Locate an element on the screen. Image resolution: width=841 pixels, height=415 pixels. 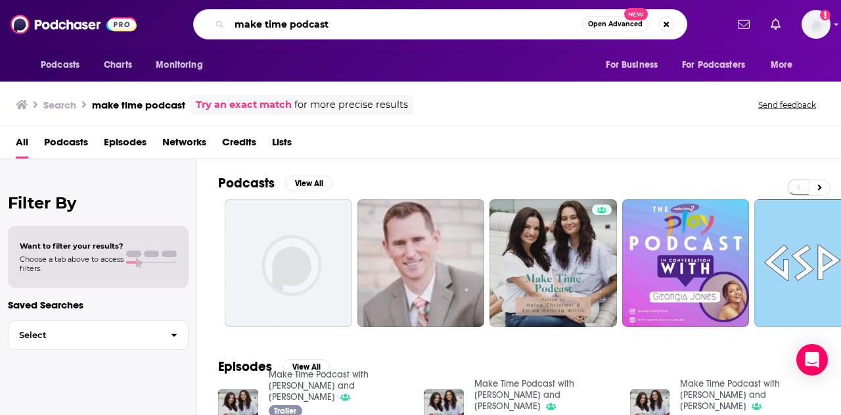
a: Episodes is located at coordinates (125, 145).